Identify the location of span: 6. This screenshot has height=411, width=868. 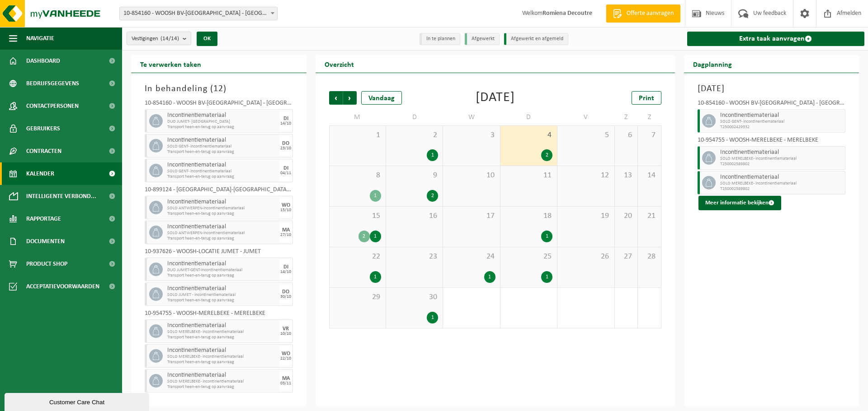
(626, 136).